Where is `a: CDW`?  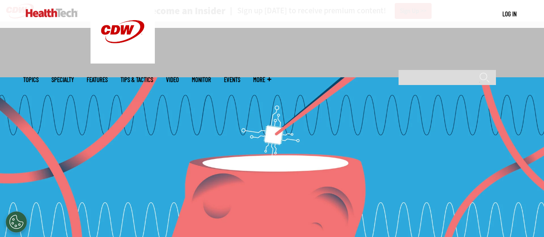
a: CDW is located at coordinates (123, 61).